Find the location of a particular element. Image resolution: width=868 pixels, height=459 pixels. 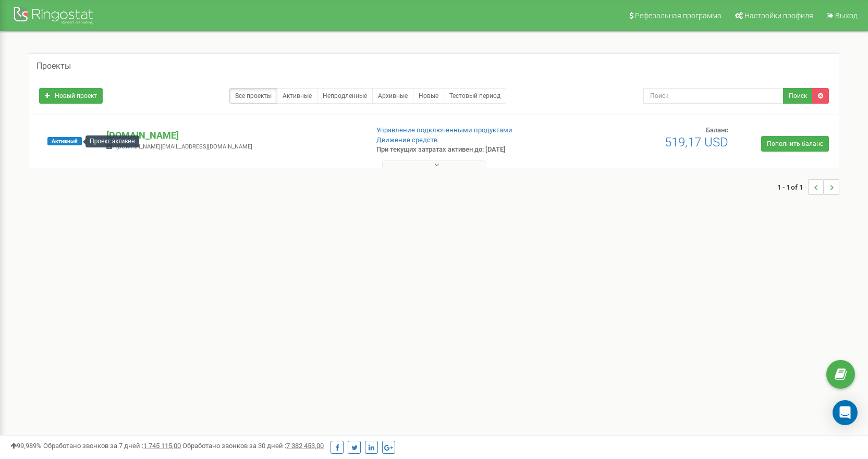

a: Управление подключенными продуктами is located at coordinates (444, 130).